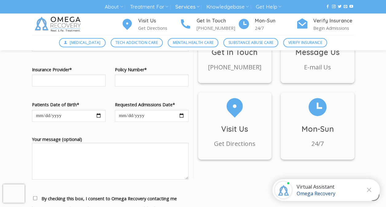 This screenshot has width=386, height=207. What do you see at coordinates (334, 21) in the screenshot?
I see `h4: Verify Insurance` at bounding box center [334, 21].